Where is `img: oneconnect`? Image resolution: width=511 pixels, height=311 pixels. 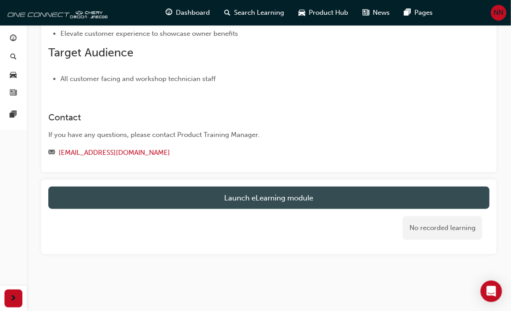
img: oneconnect is located at coordinates (56, 13).